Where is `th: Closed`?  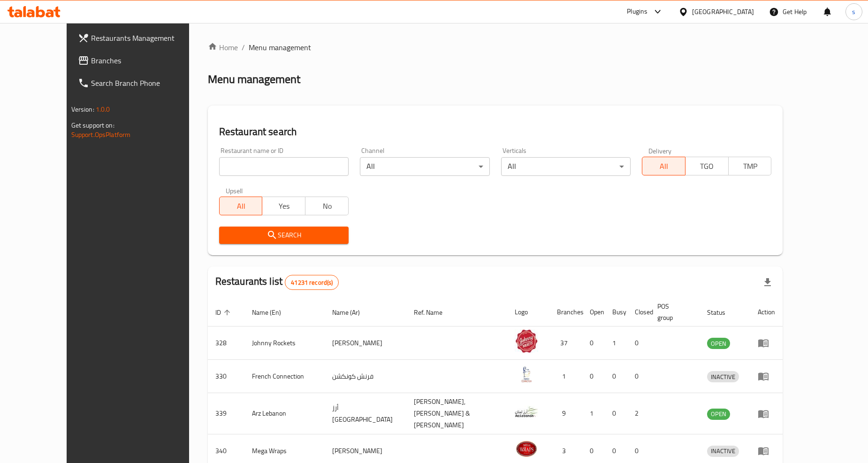 th: Closed is located at coordinates (639, 312).